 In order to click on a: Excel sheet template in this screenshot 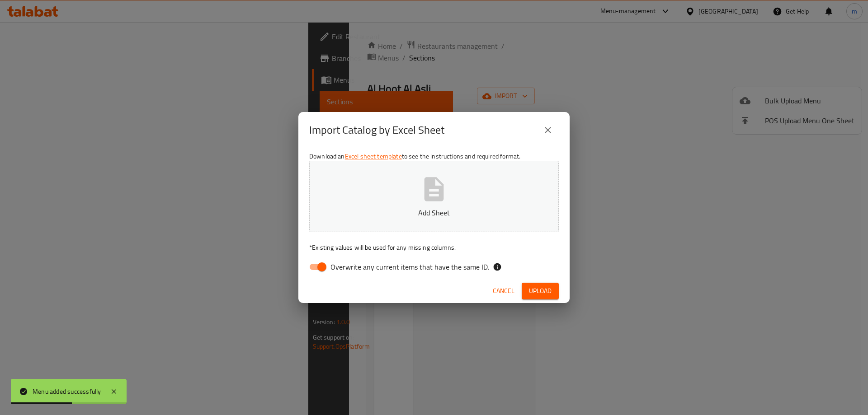, I will do `click(374, 156)`.